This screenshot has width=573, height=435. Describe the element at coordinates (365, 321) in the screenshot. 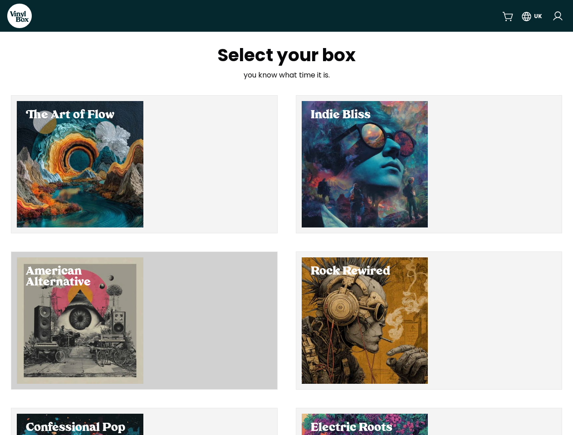

I see `div: Select Rock Rewired` at that location.